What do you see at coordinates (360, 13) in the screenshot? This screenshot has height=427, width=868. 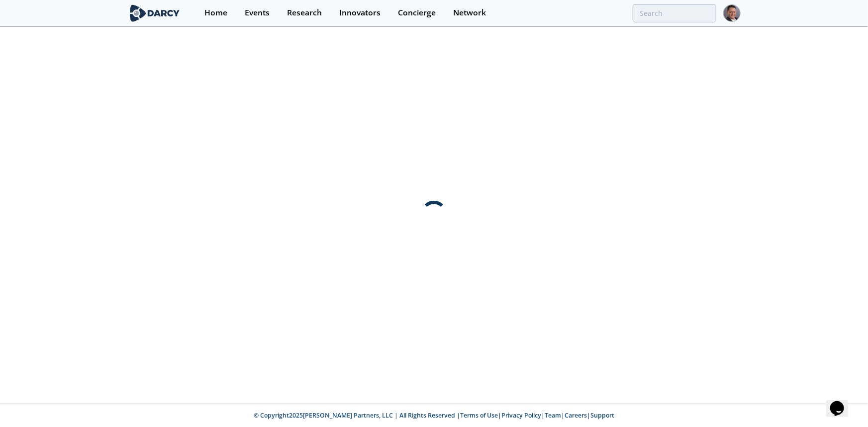 I see `div: Innovators` at bounding box center [360, 13].